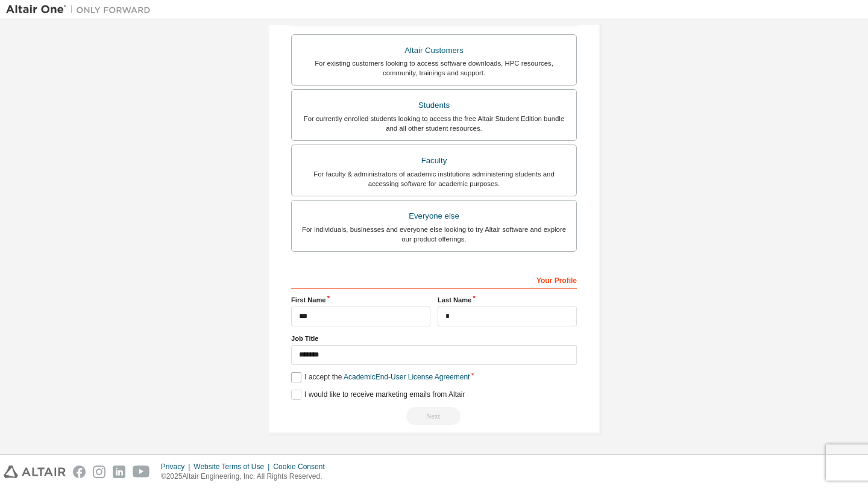  What do you see at coordinates (303, 467) in the screenshot?
I see `div: Cookie Consent` at bounding box center [303, 467].